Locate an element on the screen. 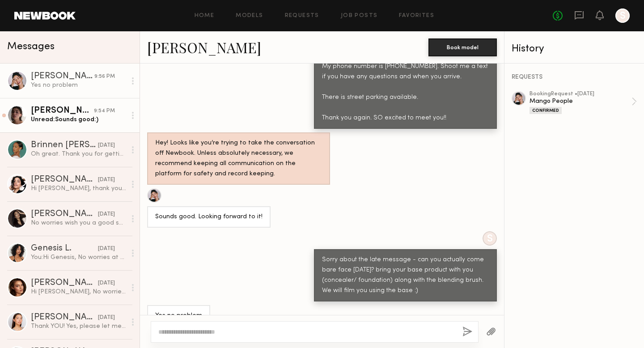  div: Sounds good. Looking forward to it! is located at coordinates (209, 217).